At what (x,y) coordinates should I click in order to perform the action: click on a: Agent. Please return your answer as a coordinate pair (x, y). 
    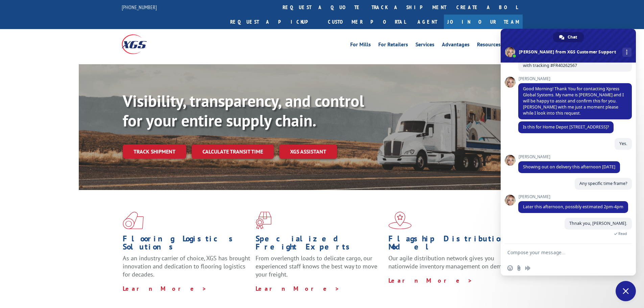
    Looking at the image, I should click on (427, 22).